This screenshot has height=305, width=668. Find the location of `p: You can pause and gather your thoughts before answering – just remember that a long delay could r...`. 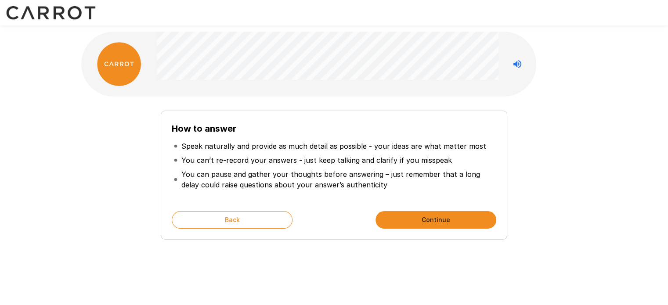

p: You can pause and gather your thoughts before answering – just remember that a long delay could r... is located at coordinates (338, 180).